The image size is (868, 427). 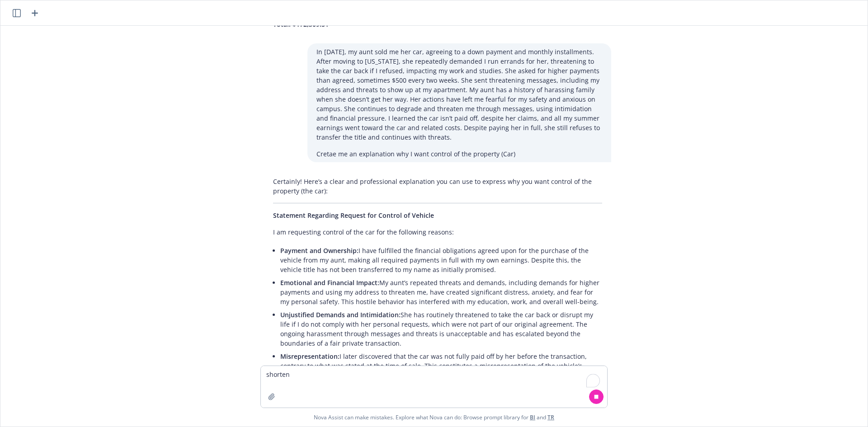 I want to click on textarea: To enrich screen reader interactions, please activate Accessibility in Grammarly extension settings, so click(x=434, y=387).